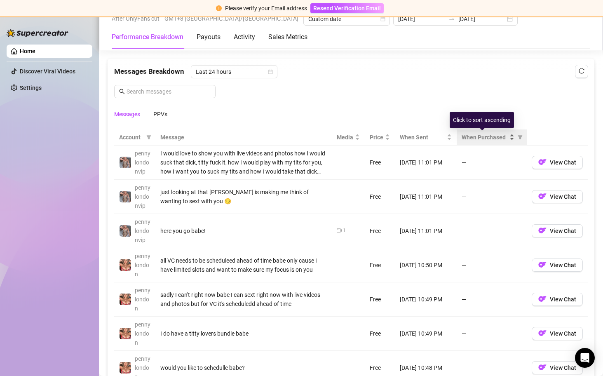 Image resolution: width=603 pixels, height=376 pixels. Describe the element at coordinates (209, 37) in the screenshot. I see `div: Payouts` at that location.